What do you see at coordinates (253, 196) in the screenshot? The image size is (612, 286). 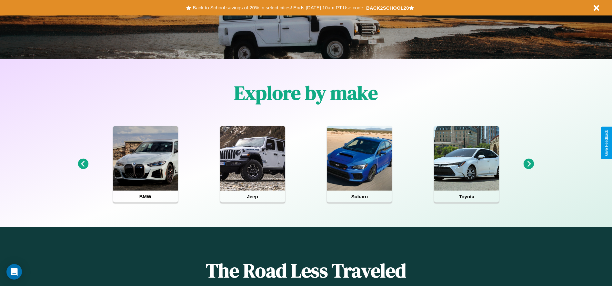 I see `h4: Jeep` at bounding box center [253, 196].